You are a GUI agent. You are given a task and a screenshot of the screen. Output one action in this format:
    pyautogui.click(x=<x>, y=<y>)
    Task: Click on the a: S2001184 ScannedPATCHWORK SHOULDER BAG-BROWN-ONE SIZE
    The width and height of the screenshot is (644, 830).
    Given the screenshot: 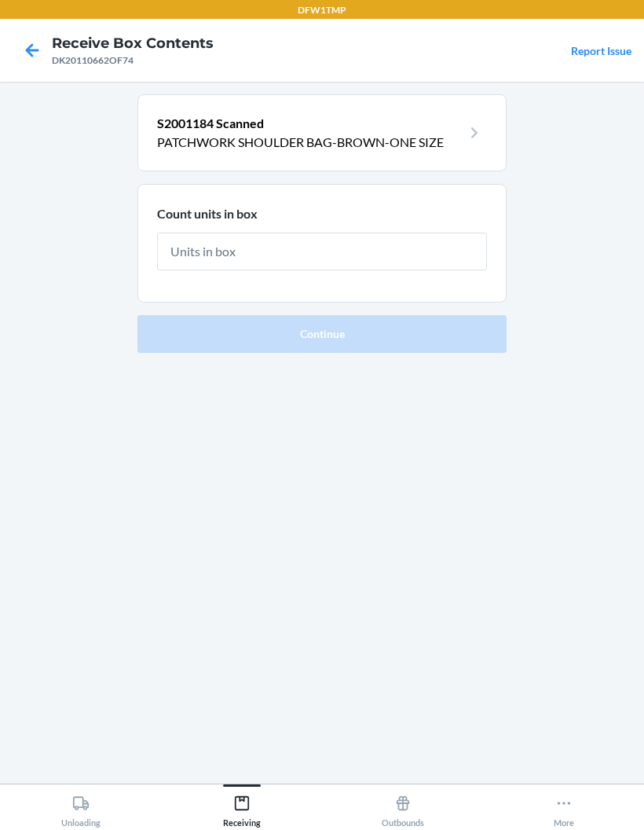 What is the action you would take?
    pyautogui.click(x=322, y=133)
    